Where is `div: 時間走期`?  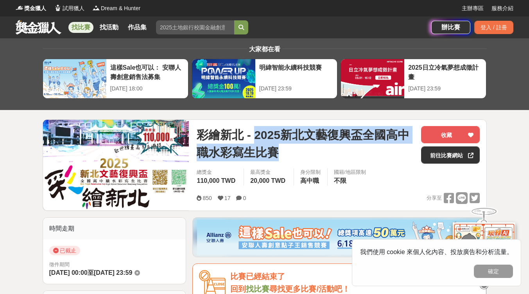 div: 時間走期 is located at coordinates (115, 228).